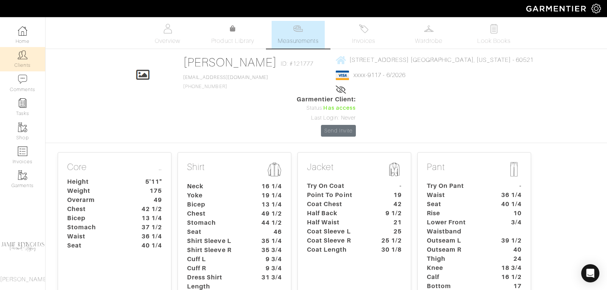 This screenshot has height=290, width=607. What do you see at coordinates (22, 151) in the screenshot?
I see `img: orders-icon-0abe47150d42831381b5fb84f609e132dff9fe21cb692f30cb5eec754e2cba89.png` at bounding box center [22, 151].